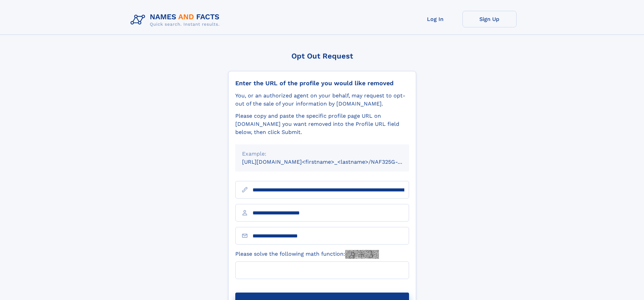  What do you see at coordinates (489, 19) in the screenshot?
I see `a: Sign Up` at bounding box center [489, 19].